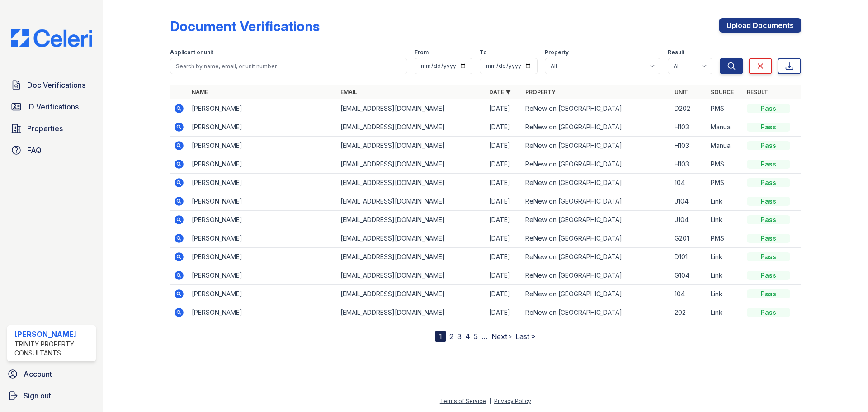 The height and width of the screenshot is (412, 868). What do you see at coordinates (421, 53) in the screenshot?
I see `label: From` at bounding box center [421, 53].